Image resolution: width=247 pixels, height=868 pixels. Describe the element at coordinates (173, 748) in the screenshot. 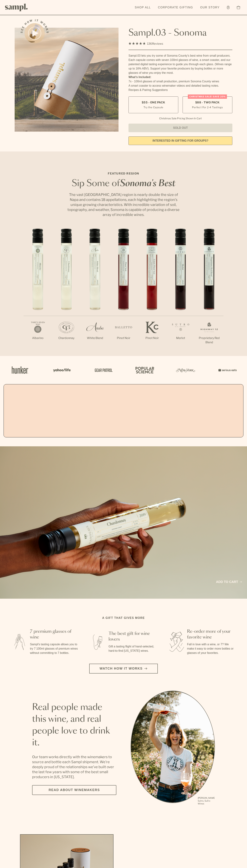

I see `ul: carousel` at that location.